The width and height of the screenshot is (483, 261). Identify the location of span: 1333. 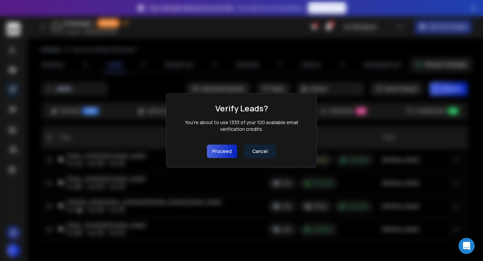
(235, 122).